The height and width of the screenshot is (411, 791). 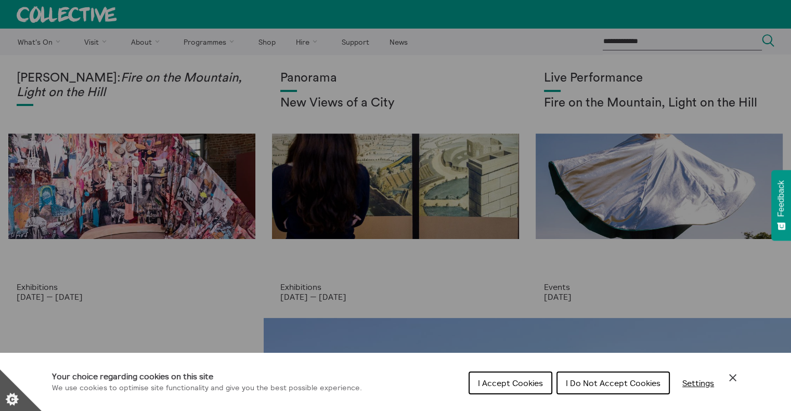 I want to click on button: I Accept Cookies, so click(x=510, y=383).